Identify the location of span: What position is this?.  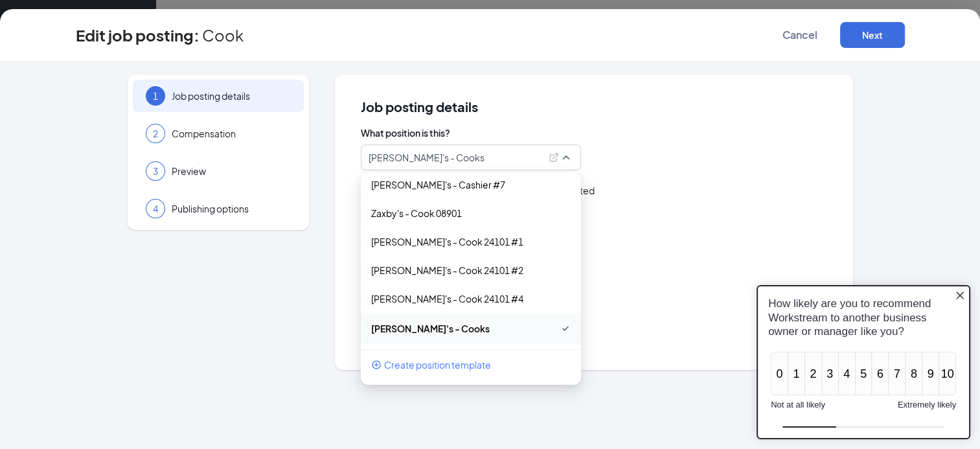
(594, 133).